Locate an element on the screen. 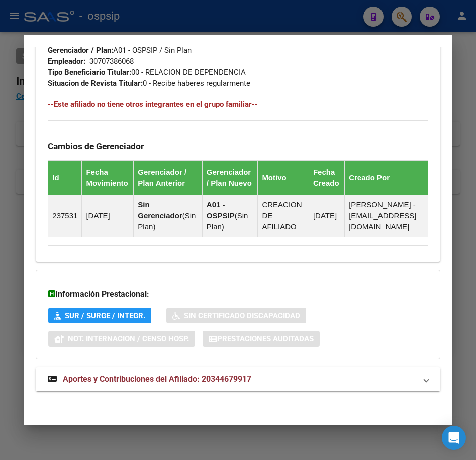 The width and height of the screenshot is (476, 460). button: Prestaciones Auditadas is located at coordinates (261, 338).